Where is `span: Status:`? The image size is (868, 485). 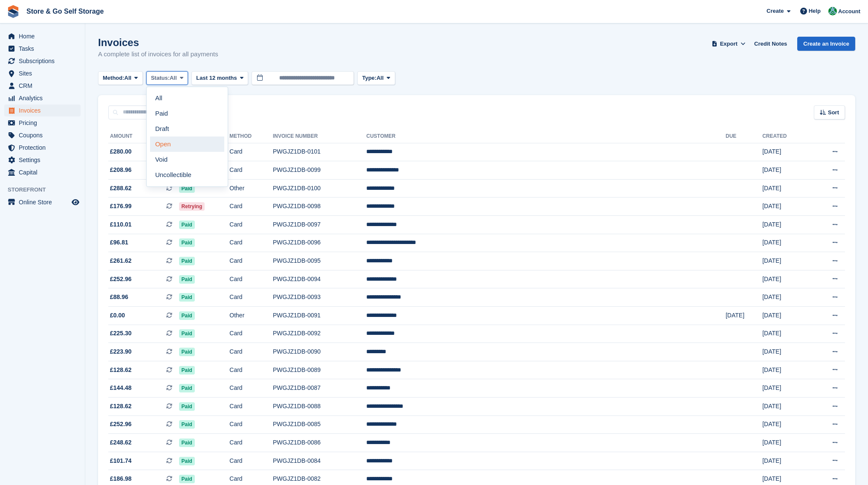
span: Status: is located at coordinates (160, 78).